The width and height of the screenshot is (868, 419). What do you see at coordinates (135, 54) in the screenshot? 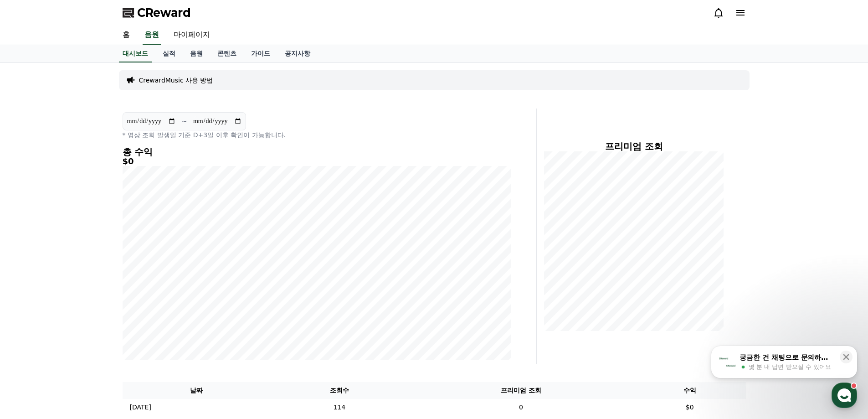
I see `a: 대시보드` at bounding box center [135, 54].